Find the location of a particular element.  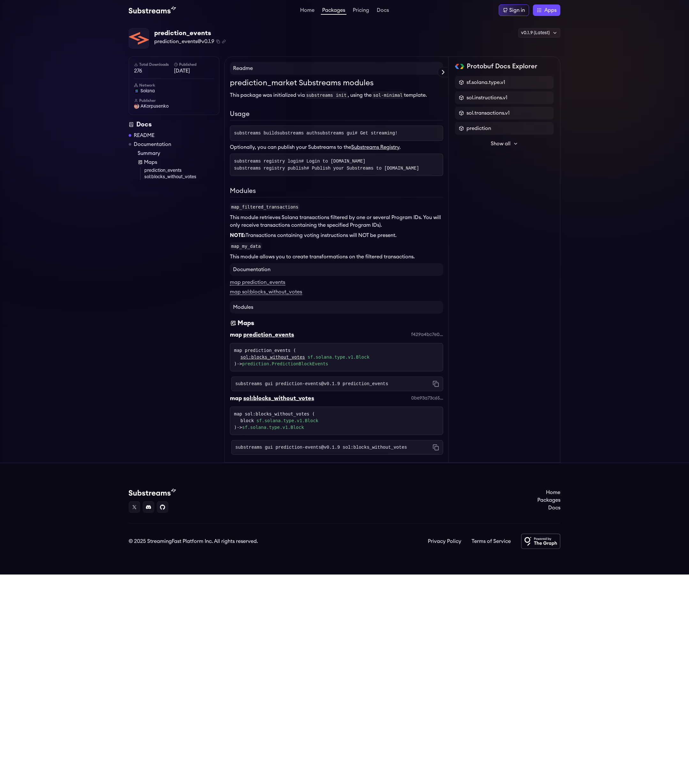

h2: Protobuf Docs Explorer is located at coordinates (502, 67).